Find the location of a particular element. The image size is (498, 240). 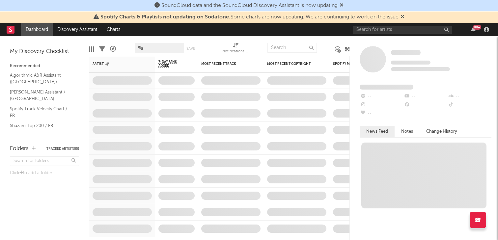

div: Folders is located at coordinates (19, 149).